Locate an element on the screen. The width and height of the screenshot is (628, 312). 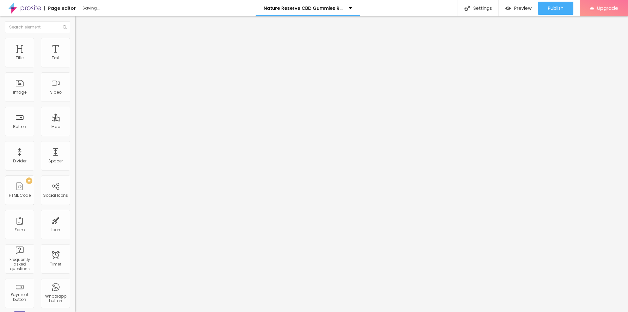
div: Image is located at coordinates (20, 92).